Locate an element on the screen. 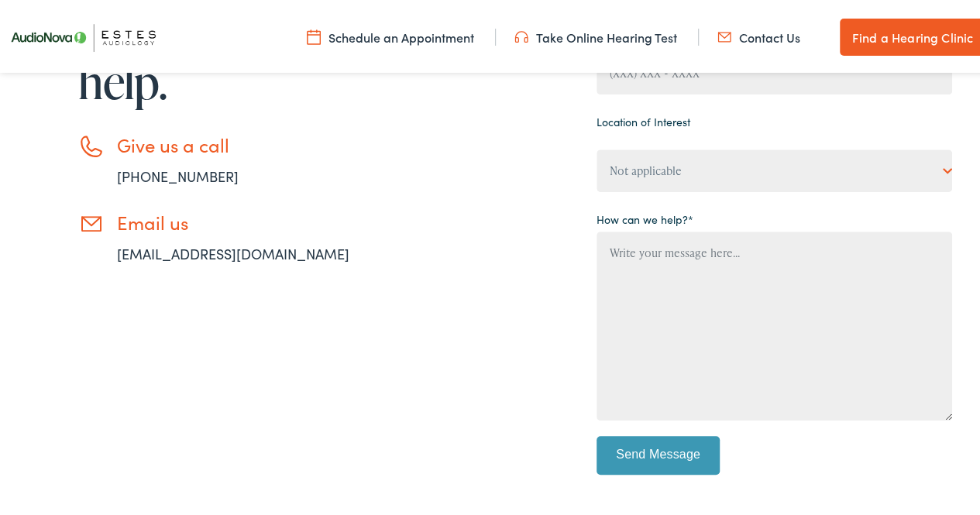 This screenshot has width=980, height=515. a: Take Online Hearing Test is located at coordinates (595, 34).